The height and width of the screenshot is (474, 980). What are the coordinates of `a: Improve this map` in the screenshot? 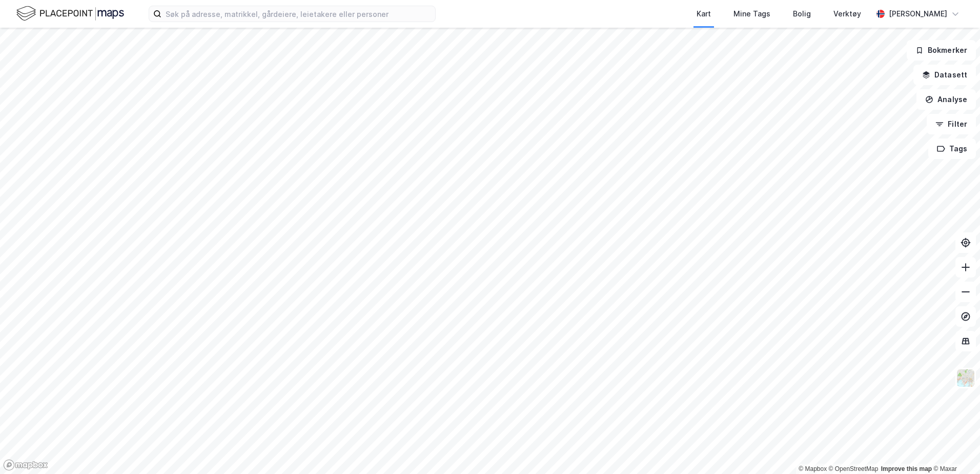 It's located at (906, 469).